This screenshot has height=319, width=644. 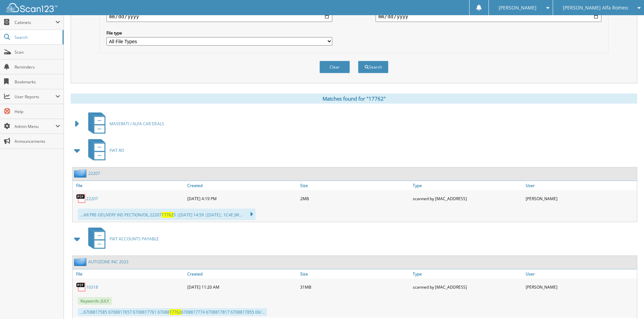 What do you see at coordinates (134, 239) in the screenshot?
I see `span: FIAT ACCOUNTS PAYABLE` at bounding box center [134, 239].